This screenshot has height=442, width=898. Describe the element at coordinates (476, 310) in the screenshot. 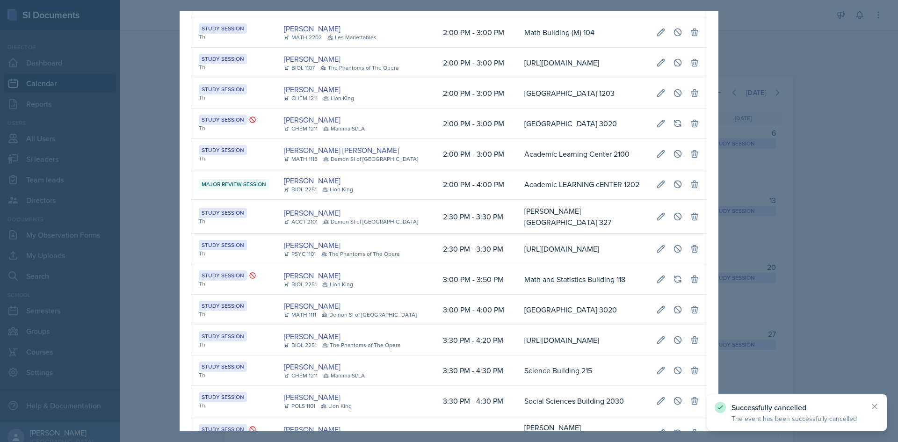

I see `td: 3:00 PM - 4:00 PM` at that location.